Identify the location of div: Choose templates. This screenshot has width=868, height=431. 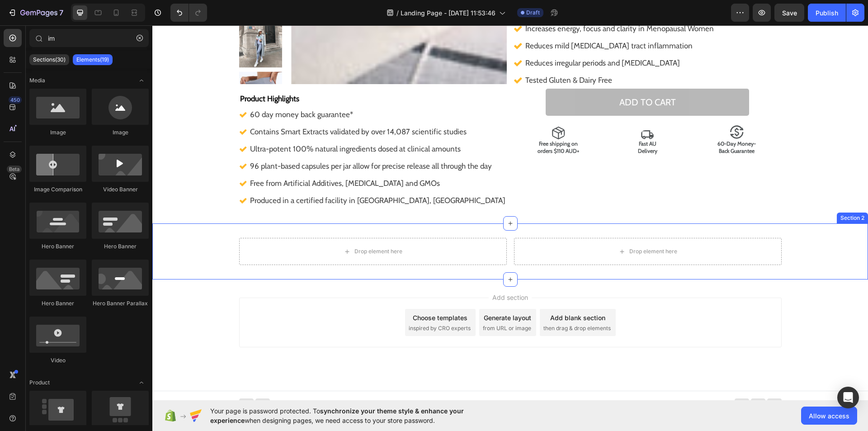
(288, 292).